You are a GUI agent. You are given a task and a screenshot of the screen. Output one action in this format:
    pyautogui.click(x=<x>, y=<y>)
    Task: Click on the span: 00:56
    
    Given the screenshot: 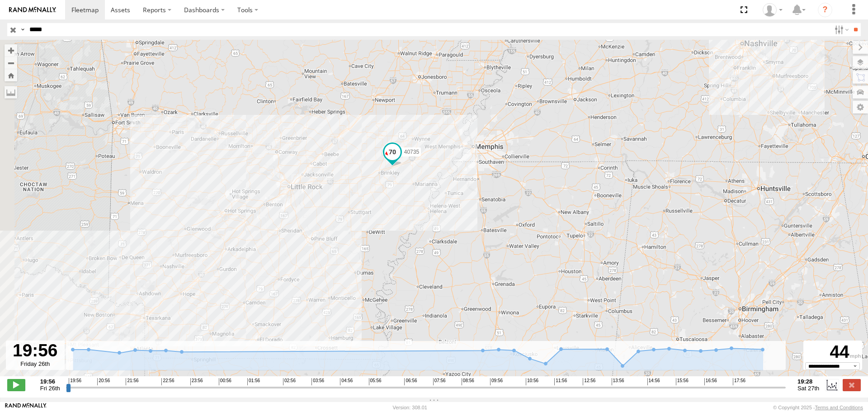 What is the action you would take?
    pyautogui.click(x=225, y=382)
    